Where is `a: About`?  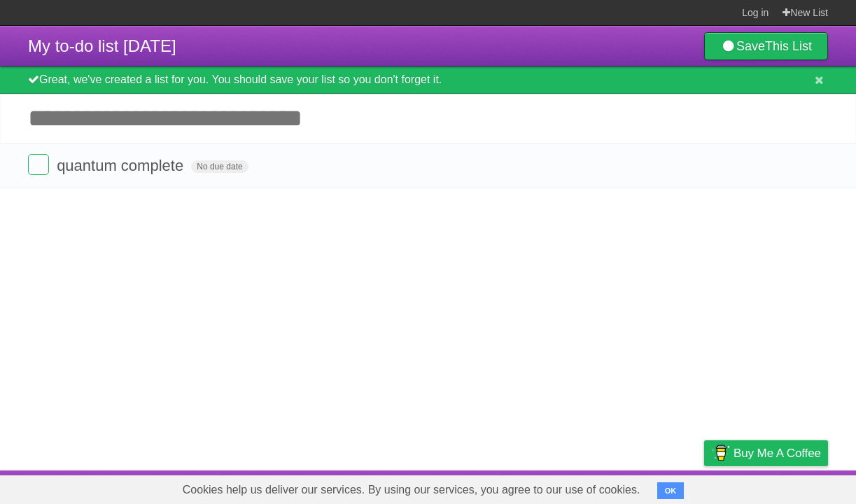 a: About is located at coordinates (532, 487).